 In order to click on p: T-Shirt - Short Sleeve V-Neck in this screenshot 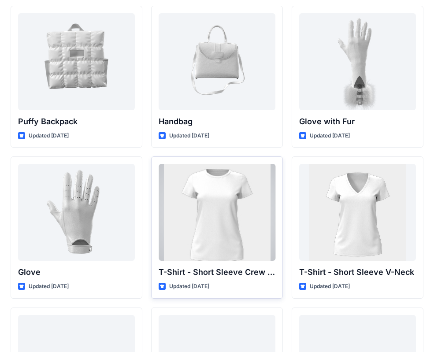, I will do `click(358, 273)`.